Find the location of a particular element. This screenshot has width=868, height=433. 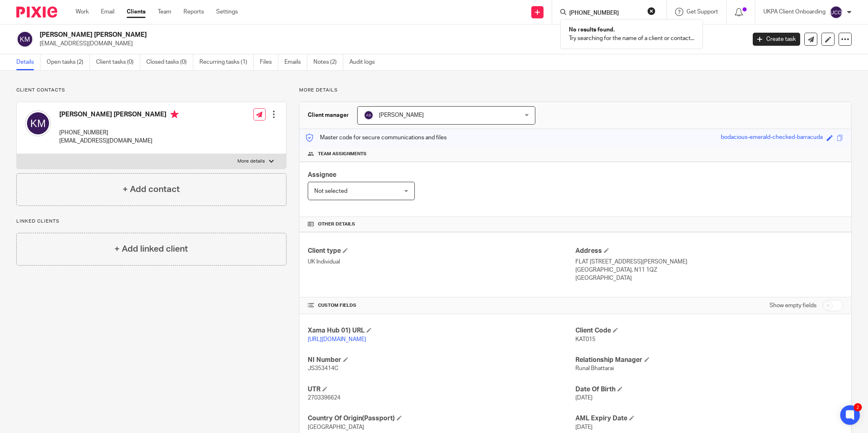

a: Open tasks (2) is located at coordinates (68, 62).